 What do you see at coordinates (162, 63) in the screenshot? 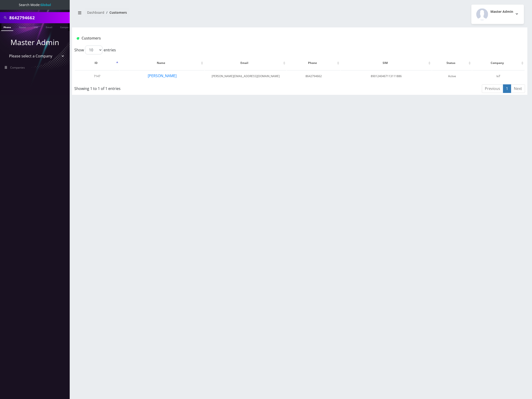
I see `th: Name: activate to sort column ascending` at bounding box center [162, 63].